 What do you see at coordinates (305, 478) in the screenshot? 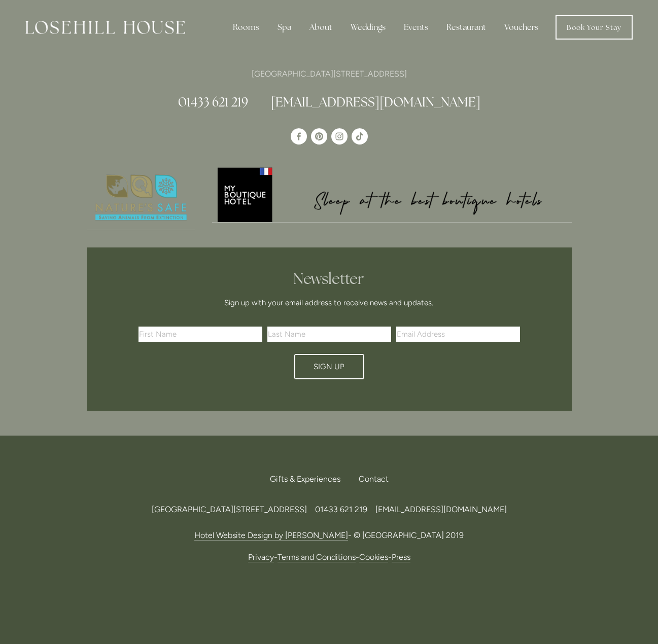
I see `span: Gifts & Experiences` at bounding box center [305, 478].